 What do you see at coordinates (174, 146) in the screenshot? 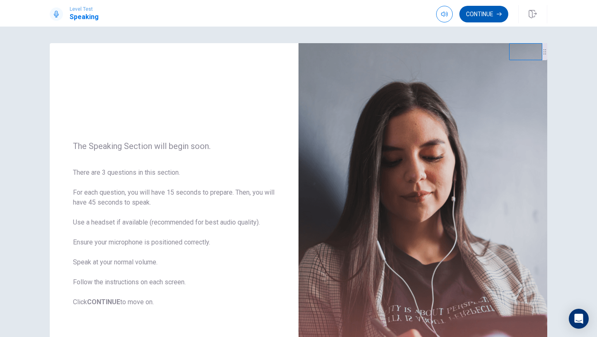
I see `span: The Speaking Section will begin soon.` at bounding box center [174, 146].